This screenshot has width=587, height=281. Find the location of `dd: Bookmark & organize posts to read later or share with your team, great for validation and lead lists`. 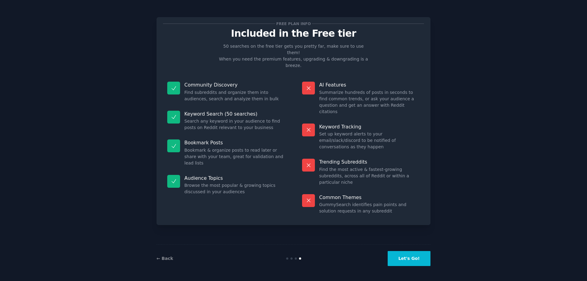

dd: Bookmark & organize posts to read later or share with your team, great for validation and lead lists is located at coordinates (234, 156).